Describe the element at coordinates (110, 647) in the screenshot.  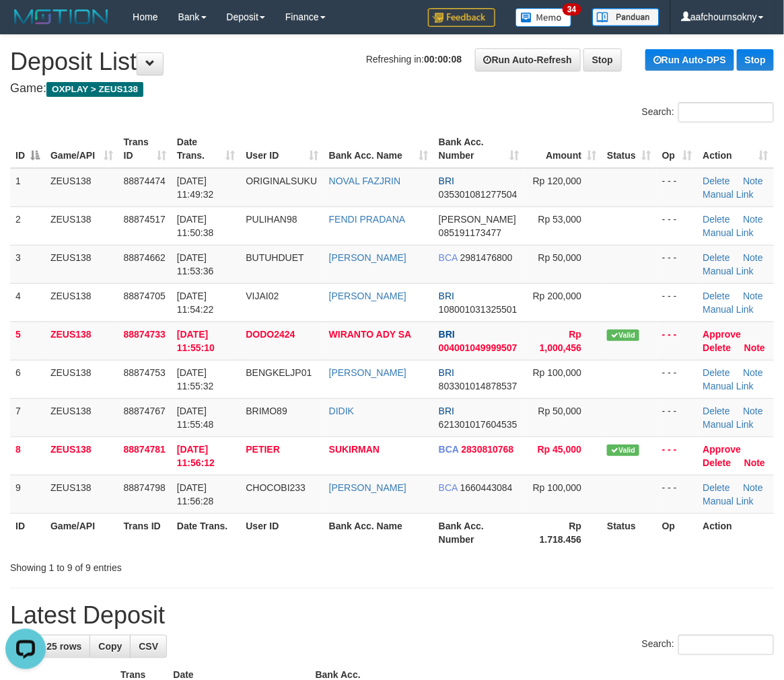
I see `a: Copy` at that location.